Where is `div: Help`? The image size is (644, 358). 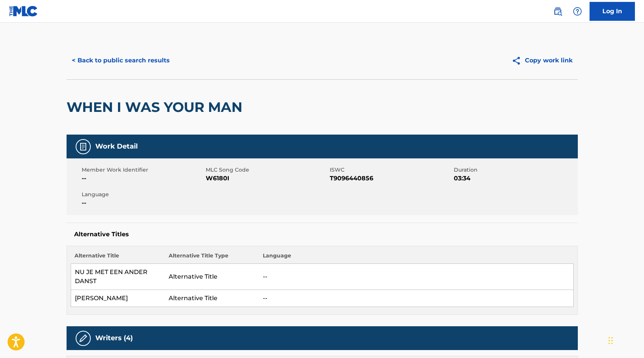
div: Help is located at coordinates (577, 11).